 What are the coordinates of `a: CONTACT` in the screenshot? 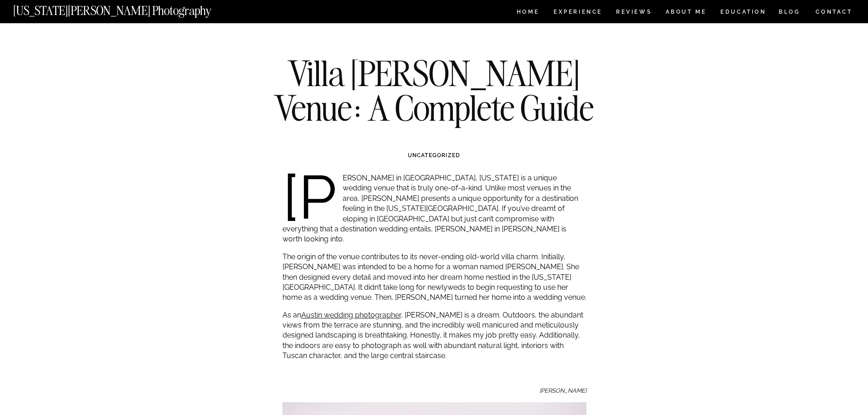 It's located at (834, 12).